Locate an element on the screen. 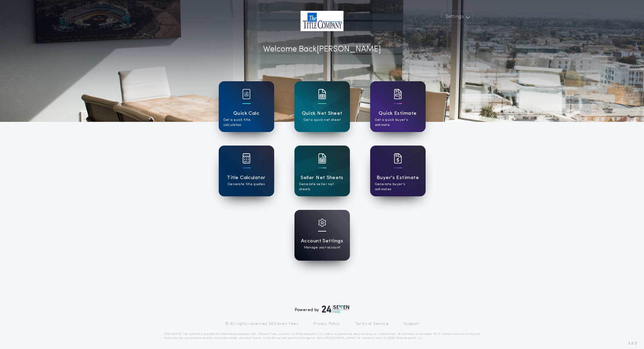 The image size is (644, 349). h1: Quick Calc is located at coordinates (246, 113).